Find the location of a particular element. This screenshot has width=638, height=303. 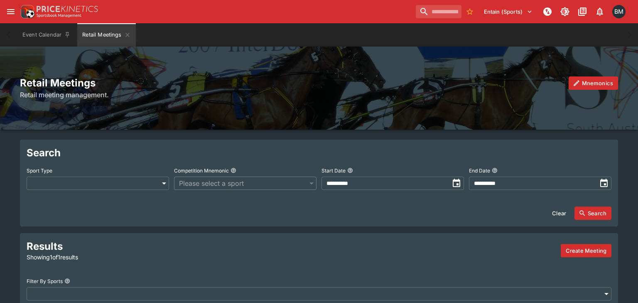

button: Event Calendar is located at coordinates (47, 35).